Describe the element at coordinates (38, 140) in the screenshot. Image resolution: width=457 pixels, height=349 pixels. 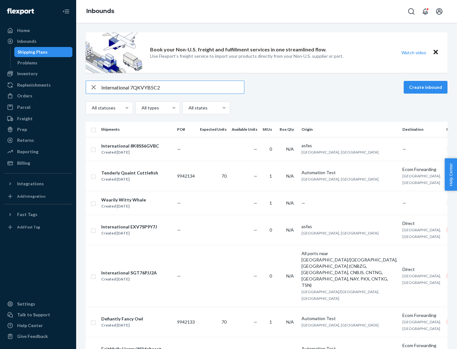
I see `a: Returns` at that location.